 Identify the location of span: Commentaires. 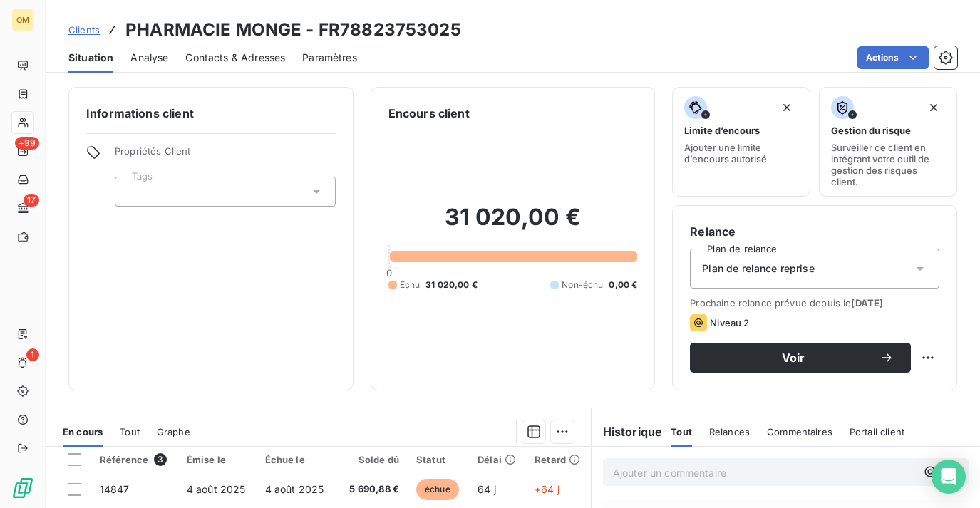
(800, 432).